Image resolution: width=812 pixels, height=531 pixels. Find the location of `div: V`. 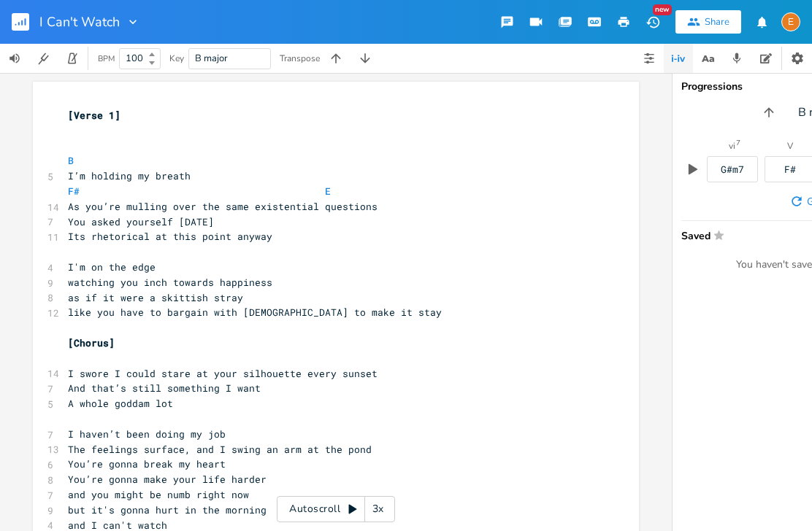

div: V is located at coordinates (790, 146).